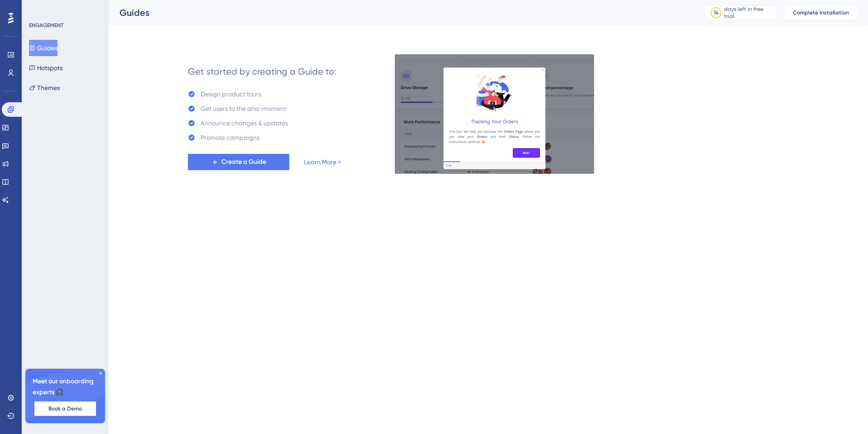 The height and width of the screenshot is (434, 868). What do you see at coordinates (65, 409) in the screenshot?
I see `button: Book a Demo` at bounding box center [65, 409].